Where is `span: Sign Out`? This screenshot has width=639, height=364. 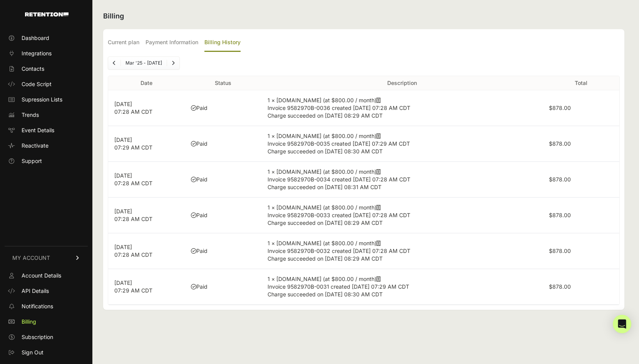
span: Sign Out is located at coordinates (32, 352).